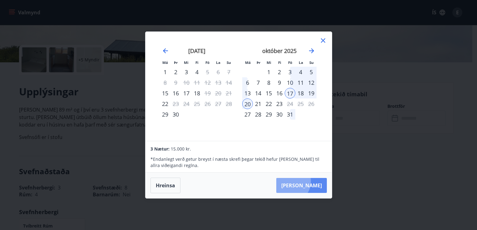  Describe the element at coordinates (269, 93) in the screenshot. I see `td: Choose miðvikudagur, 15. október 2025 as your check-in date. It’s available.` at that location.